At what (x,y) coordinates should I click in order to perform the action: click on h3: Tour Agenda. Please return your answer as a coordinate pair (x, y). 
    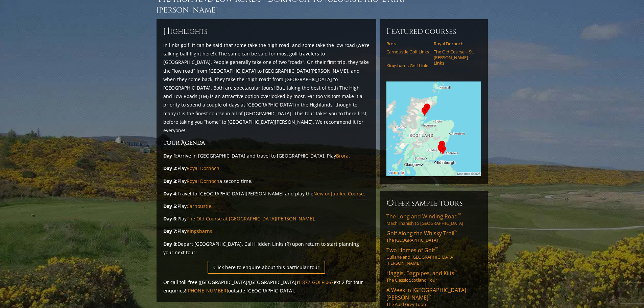
    Looking at the image, I should click on (267, 143).